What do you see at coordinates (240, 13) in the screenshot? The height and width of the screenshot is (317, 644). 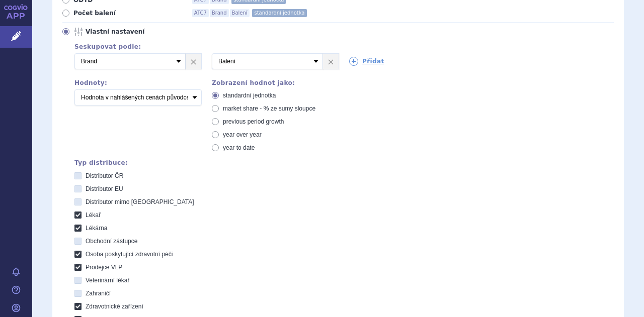 I see `span: Balení` at bounding box center [240, 13].